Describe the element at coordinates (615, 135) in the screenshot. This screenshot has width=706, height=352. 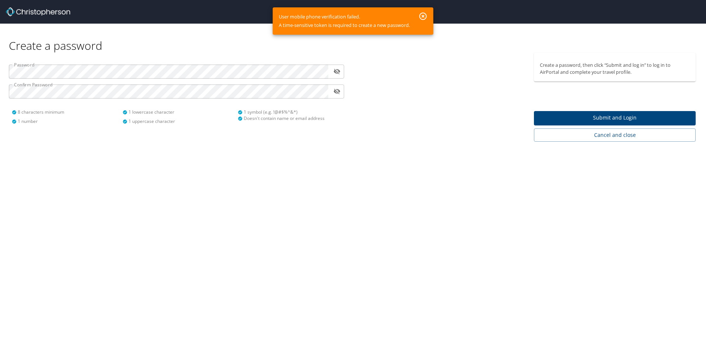
I see `button: Cancel and close` at that location.